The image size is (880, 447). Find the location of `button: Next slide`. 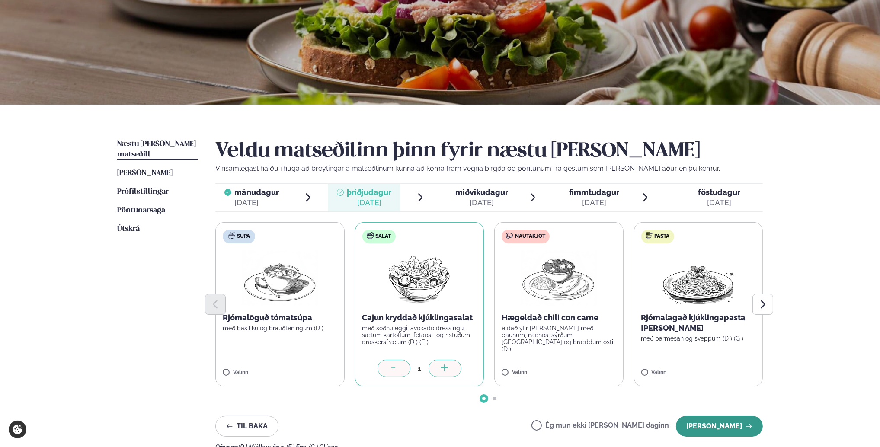

button: Next slide is located at coordinates (763, 305).